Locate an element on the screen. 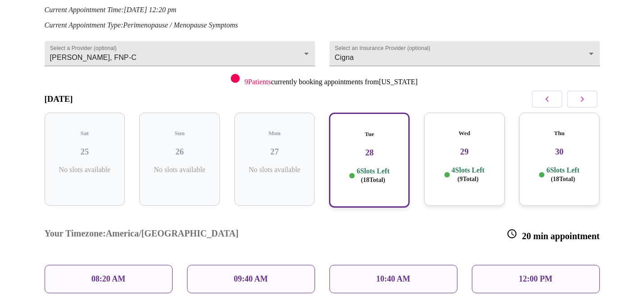 The width and height of the screenshot is (644, 300). div: Cigna is located at coordinates (465, 53).